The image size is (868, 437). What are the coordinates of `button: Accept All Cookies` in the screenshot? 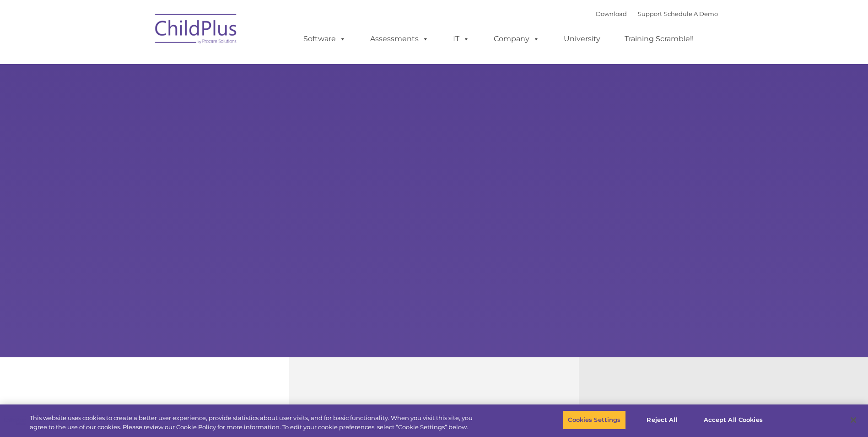 It's located at (733, 420).